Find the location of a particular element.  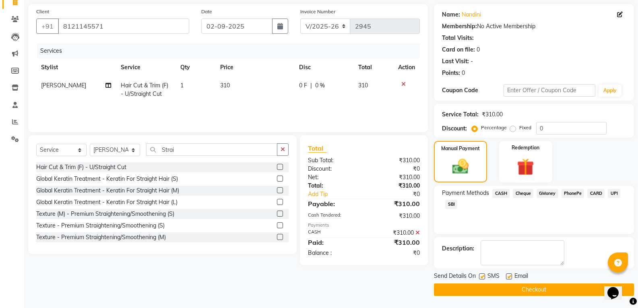

th: Action is located at coordinates (406, 67).